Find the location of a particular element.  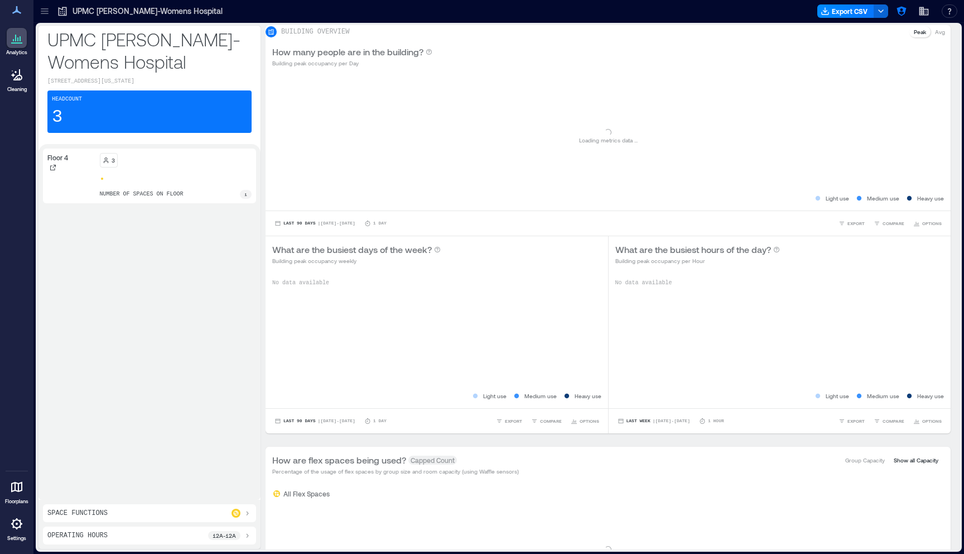

span: Capped Count is located at coordinates (433, 460).